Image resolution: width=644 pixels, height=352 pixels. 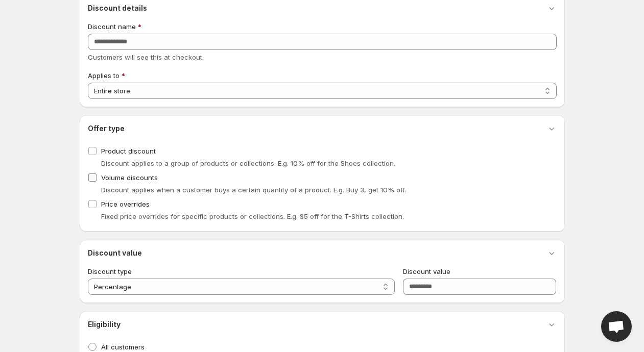 I want to click on span: Customers will see this at checkout., so click(x=146, y=58).